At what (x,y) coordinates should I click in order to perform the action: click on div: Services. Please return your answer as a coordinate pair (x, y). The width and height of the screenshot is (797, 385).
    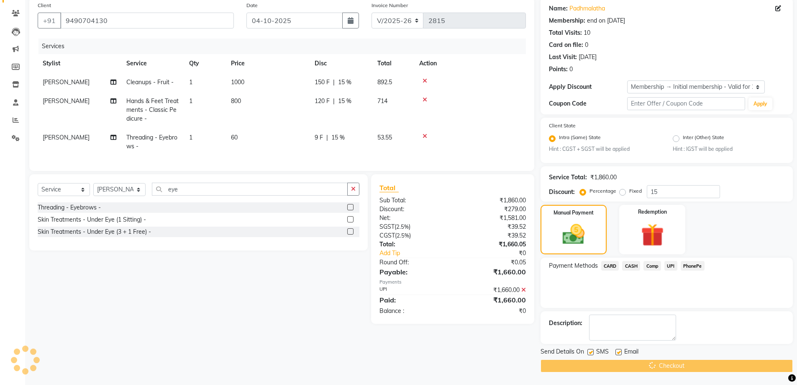
    Looking at the image, I should click on (285, 46).